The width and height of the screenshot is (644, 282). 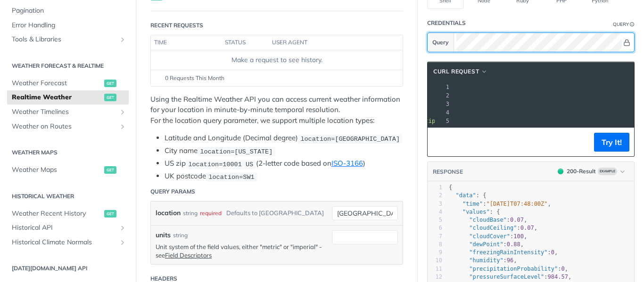 I want to click on a: ISO-3166, so click(x=347, y=163).